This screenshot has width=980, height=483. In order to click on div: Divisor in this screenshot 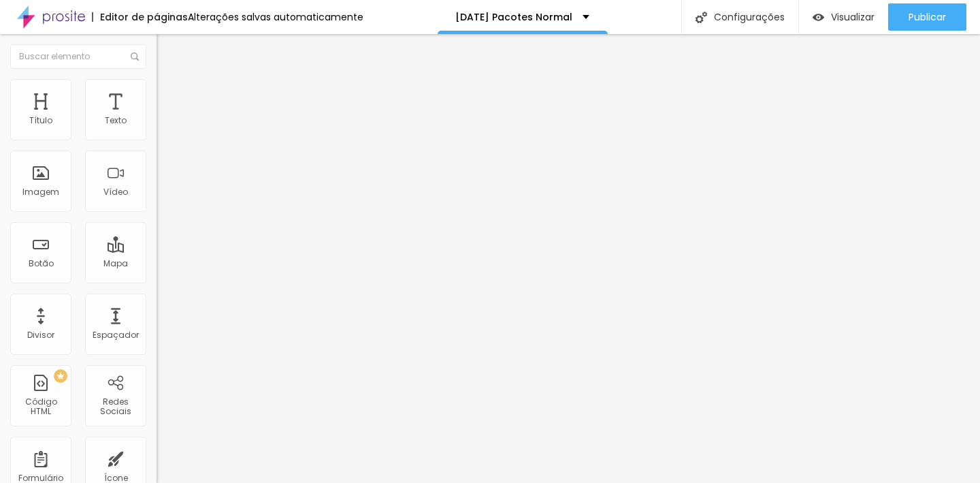, I will do `click(41, 335)`.